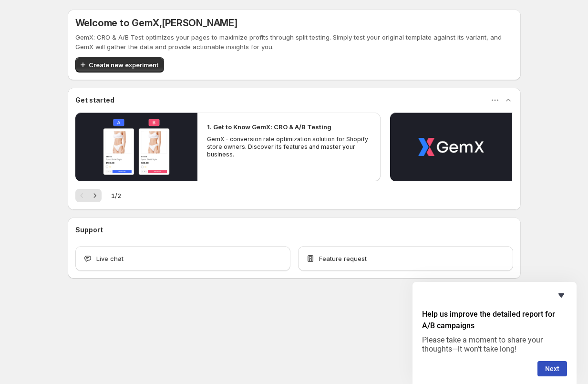 Image resolution: width=588 pixels, height=384 pixels. What do you see at coordinates (95, 100) in the screenshot?
I see `h3: Get started` at bounding box center [95, 100].